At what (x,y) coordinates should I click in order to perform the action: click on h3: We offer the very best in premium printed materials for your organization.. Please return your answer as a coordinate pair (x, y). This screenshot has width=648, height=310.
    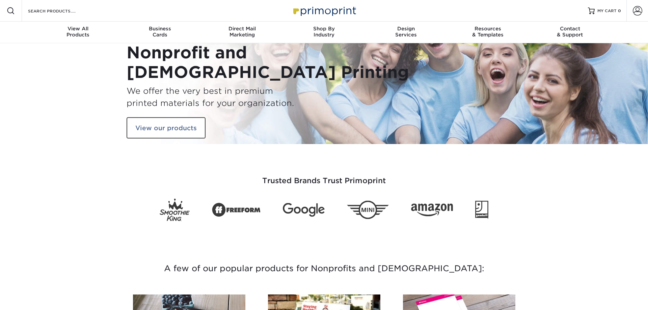
    Looking at the image, I should click on (223, 97).